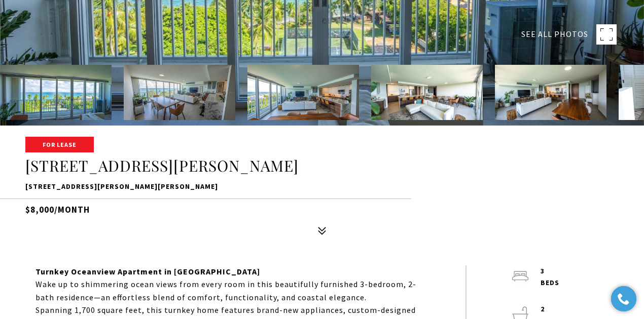 The image size is (644, 319). I want to click on p: 3 beds, so click(549, 278).